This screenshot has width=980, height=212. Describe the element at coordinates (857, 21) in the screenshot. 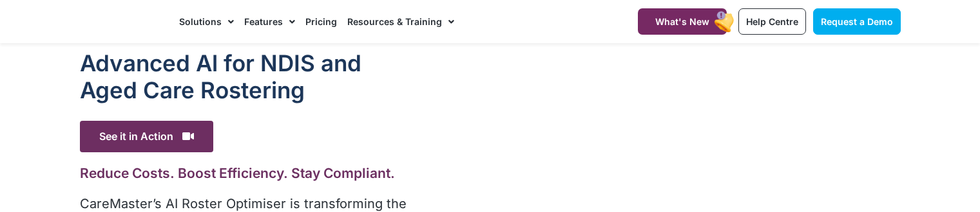

I see `a: Request a Demo` at that location.